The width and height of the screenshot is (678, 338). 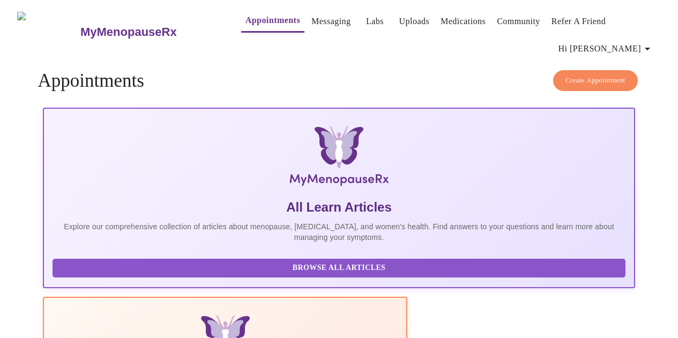 I want to click on button: Messaging, so click(x=331, y=21).